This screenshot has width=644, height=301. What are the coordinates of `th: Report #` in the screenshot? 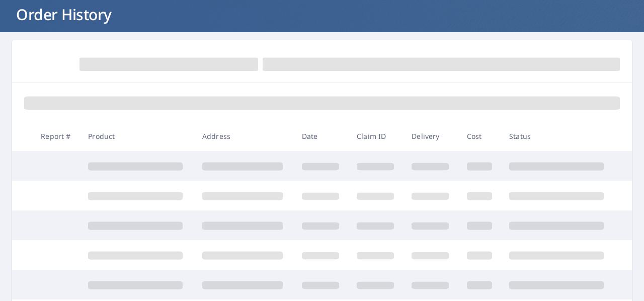 It's located at (57, 136).